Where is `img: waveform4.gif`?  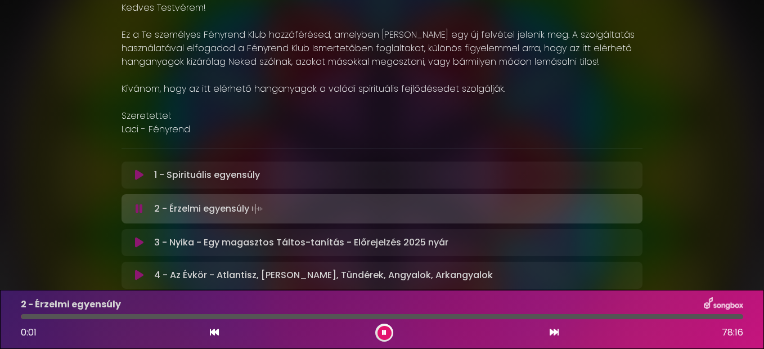 img: waveform4.gif is located at coordinates (257, 209).